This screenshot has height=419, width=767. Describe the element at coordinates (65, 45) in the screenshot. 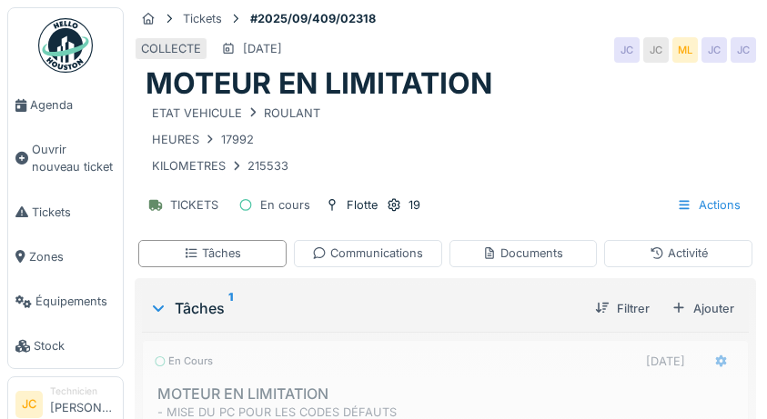

I see `img: Badge_color-CXgf-gQk.svg` at that location.